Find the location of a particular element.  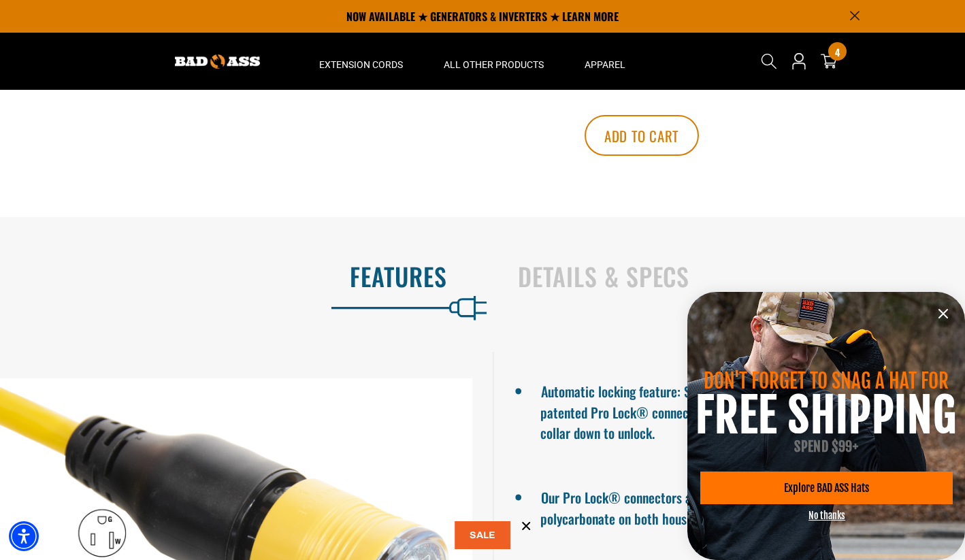

li: Our Pro Lock® connectors are manufactured with high impact polycarbonate on both housing & collar. is located at coordinates (729, 506).